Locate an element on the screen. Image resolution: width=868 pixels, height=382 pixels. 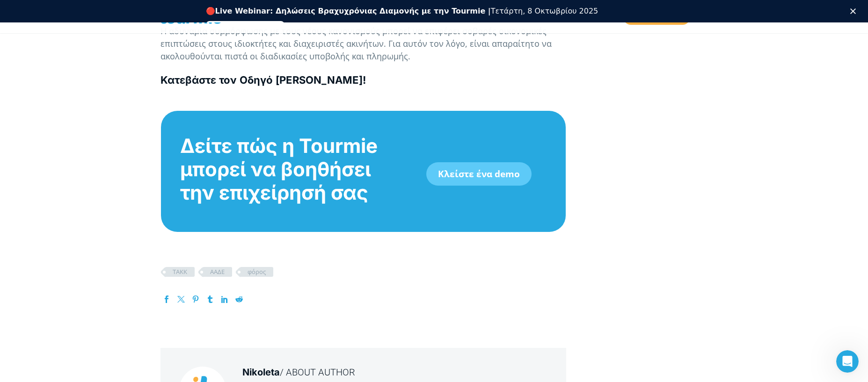
div: Nikoleta is located at coordinates (395, 372).